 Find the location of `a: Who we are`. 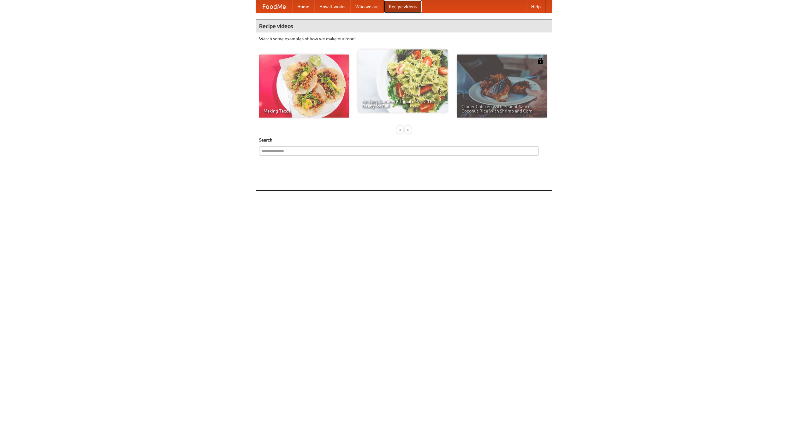

a: Who we are is located at coordinates (367, 7).